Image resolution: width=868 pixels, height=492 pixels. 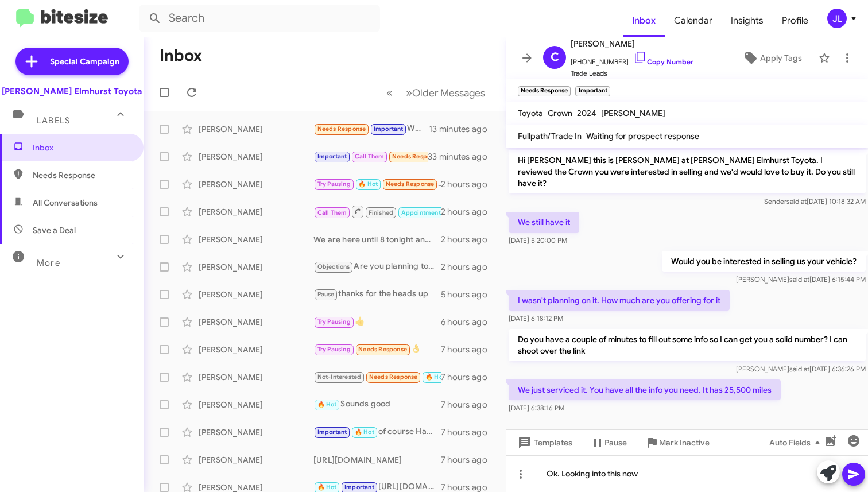 What do you see at coordinates (608, 443) in the screenshot?
I see `button: Pause` at bounding box center [608, 443].